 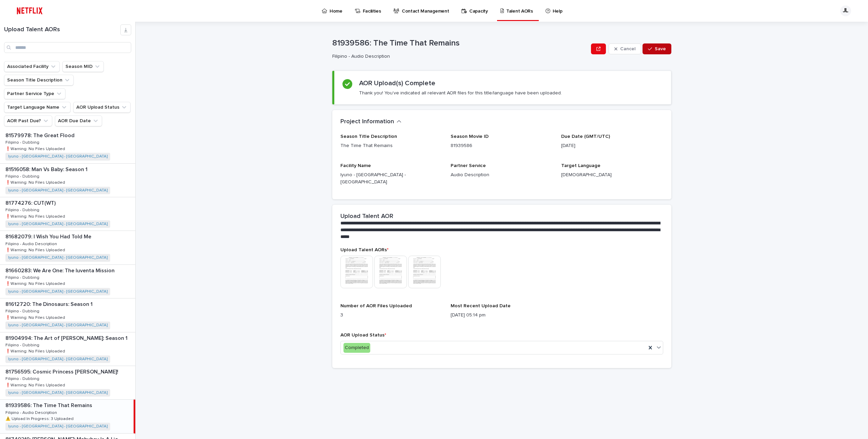 What do you see at coordinates (469, 136) in the screenshot?
I see `span: Season Movie ID` at bounding box center [469, 136].